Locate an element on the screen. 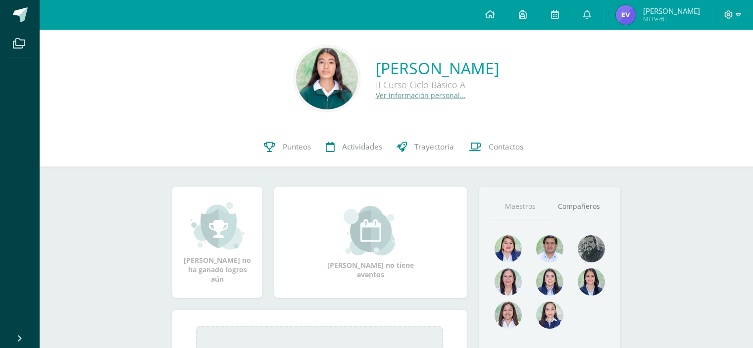 This screenshot has height=348, width=753. a: Actividades is located at coordinates (354, 147).